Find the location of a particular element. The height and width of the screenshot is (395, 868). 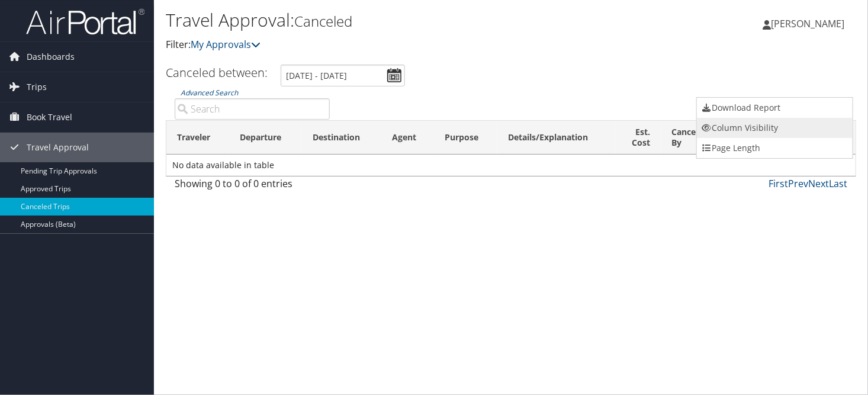

span: Travel Approval is located at coordinates (58, 147).